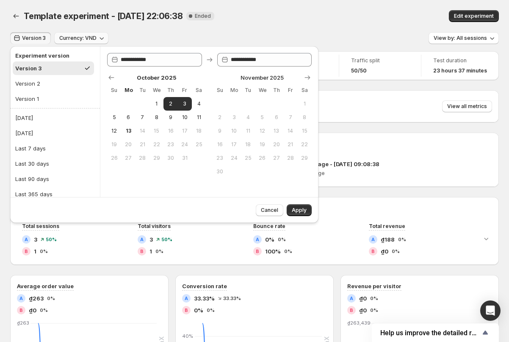  I want to click on span: Total revenue, so click(387, 226).